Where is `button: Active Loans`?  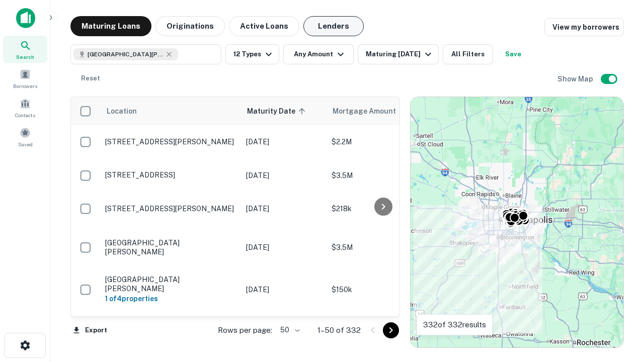
button: Active Loans is located at coordinates (264, 26).